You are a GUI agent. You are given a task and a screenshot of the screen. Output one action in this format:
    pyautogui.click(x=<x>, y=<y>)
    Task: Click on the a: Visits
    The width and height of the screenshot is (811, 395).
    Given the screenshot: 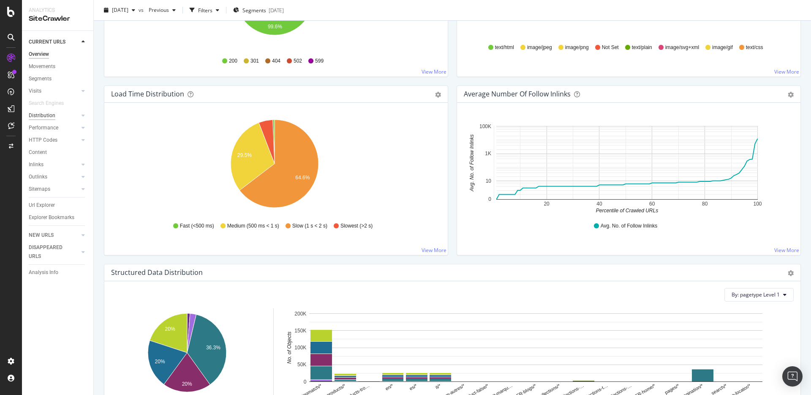 What is the action you would take?
    pyautogui.click(x=54, y=91)
    